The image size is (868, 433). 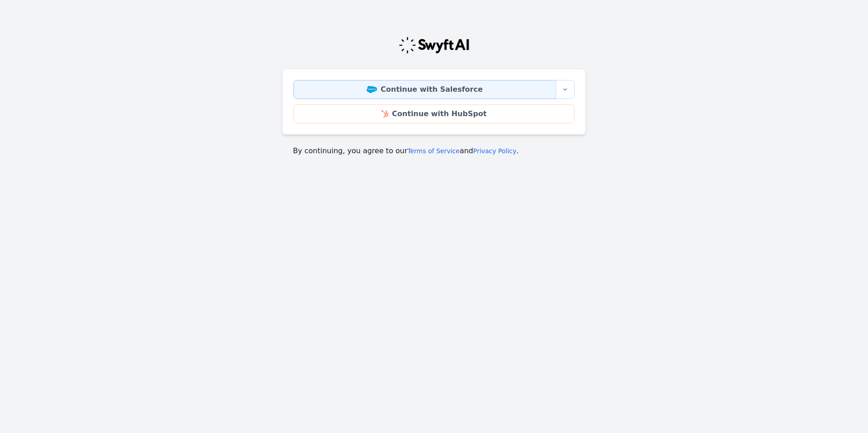 I want to click on img: HubSpot, so click(x=385, y=114).